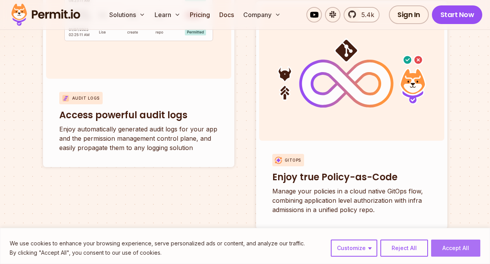  Describe the element at coordinates (139, 138) in the screenshot. I see `p: Enjoy automatically generated audit logs for your app and the permission management control plane...` at that location.